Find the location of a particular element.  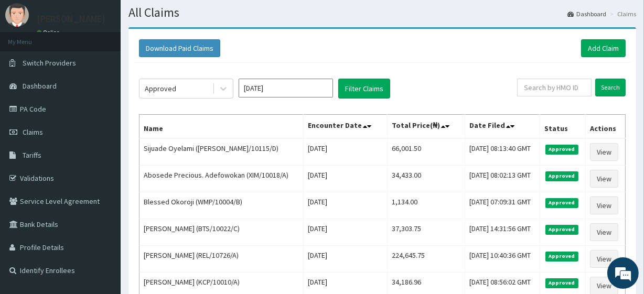

td: 1,134.00 is located at coordinates (426, 205).